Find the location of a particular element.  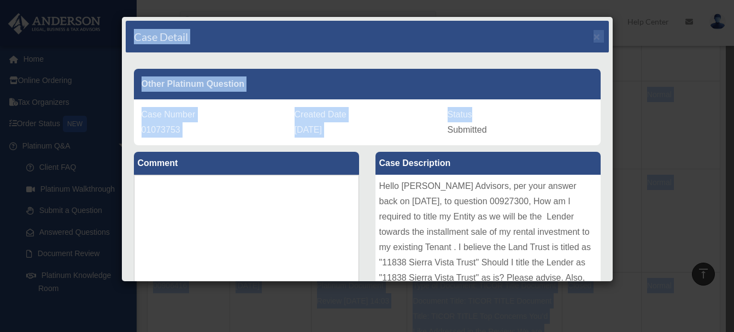

span: Submitted is located at coordinates (467, 130).